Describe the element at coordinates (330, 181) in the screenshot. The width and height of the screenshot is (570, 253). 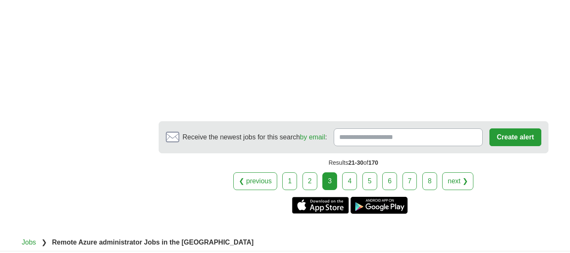
I see `div: 3` at that location.